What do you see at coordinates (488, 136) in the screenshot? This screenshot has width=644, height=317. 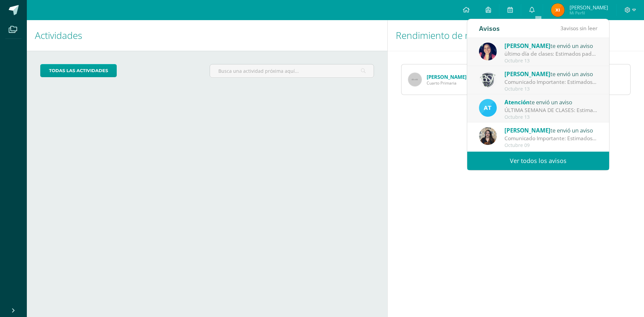 I see `img: b28abd5fc8ba3844de867acb3a65f220.png` at bounding box center [488, 136].